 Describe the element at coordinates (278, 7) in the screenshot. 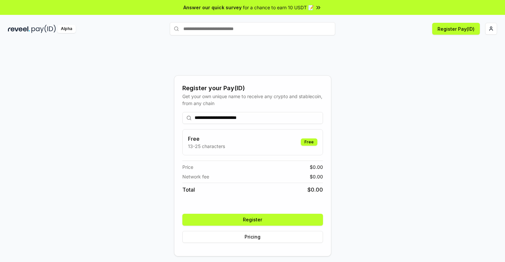

I see `span: for a chance to earn 10 USDT 📝` at that location.